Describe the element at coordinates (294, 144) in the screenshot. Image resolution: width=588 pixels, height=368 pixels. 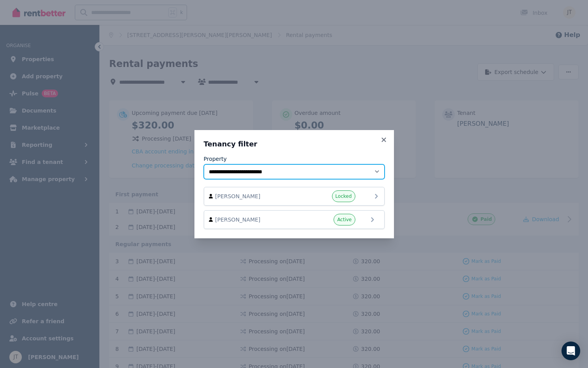
I see `h3: Tenancy filter` at that location.